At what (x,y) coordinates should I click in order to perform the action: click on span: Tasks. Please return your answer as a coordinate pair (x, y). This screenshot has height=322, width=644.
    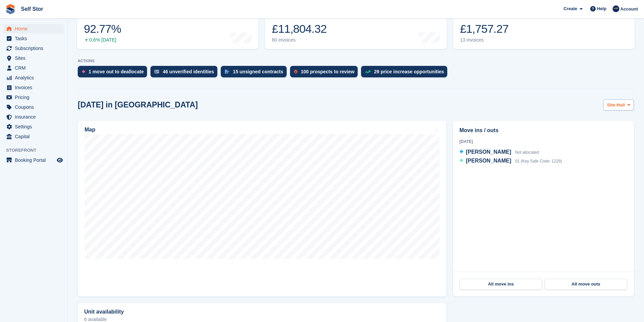
    Looking at the image, I should click on (35, 39).